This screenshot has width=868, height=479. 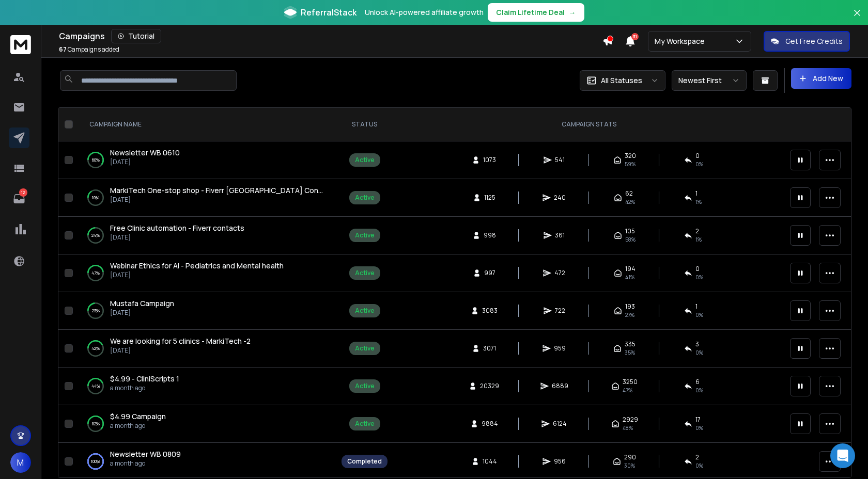 I want to click on p: Unlock AI-powered affiliate growth, so click(x=424, y=12).